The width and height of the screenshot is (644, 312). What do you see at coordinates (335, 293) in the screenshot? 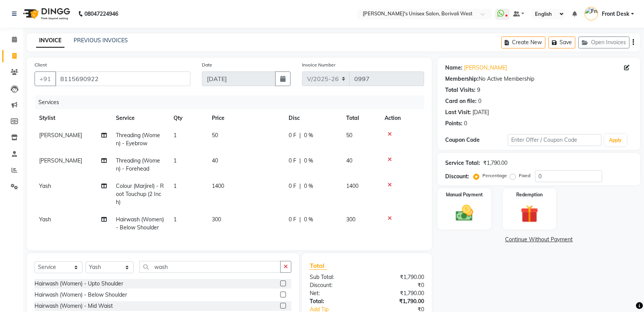
I see `div: Net:` at bounding box center [335, 293].